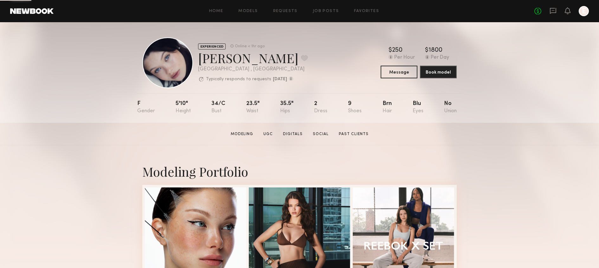 Image resolution: width=599 pixels, height=268 pixels. What do you see at coordinates (387, 107) in the screenshot?
I see `div: Brn` at bounding box center [387, 107].